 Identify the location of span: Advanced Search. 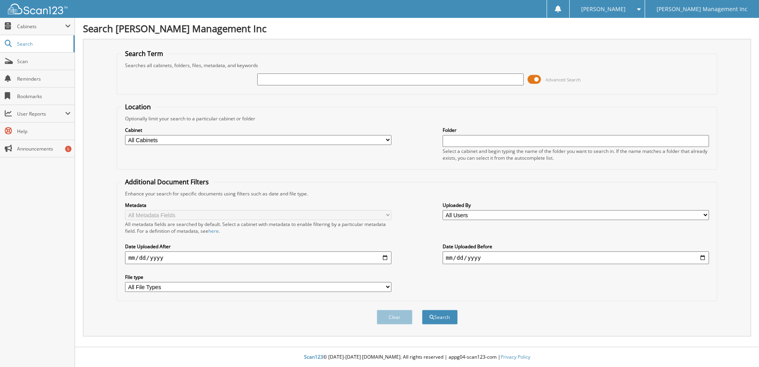
(563, 79).